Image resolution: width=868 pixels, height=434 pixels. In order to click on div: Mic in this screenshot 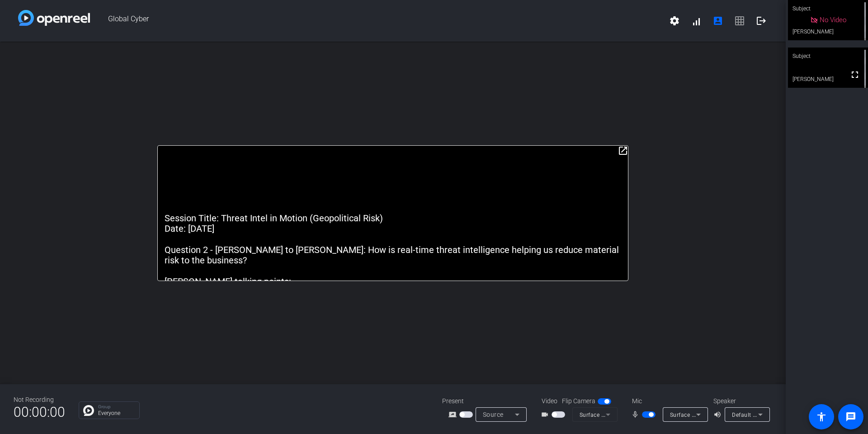, I will do `click(669, 401)`.